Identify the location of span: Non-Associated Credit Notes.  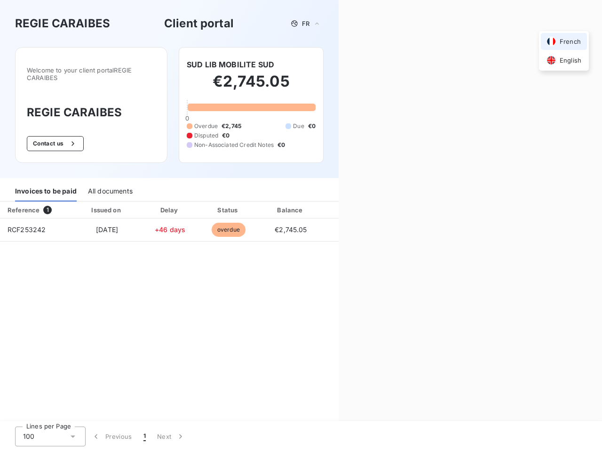
(234, 145).